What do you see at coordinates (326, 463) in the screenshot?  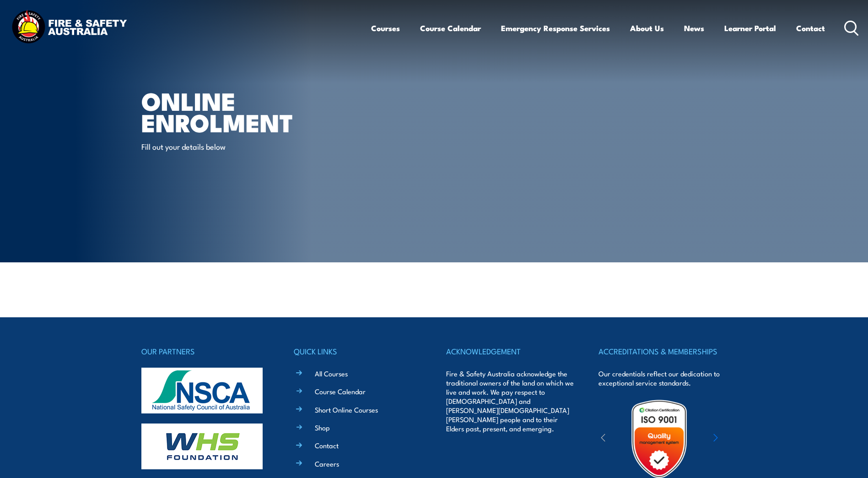 I see `a: Careers` at bounding box center [326, 463].